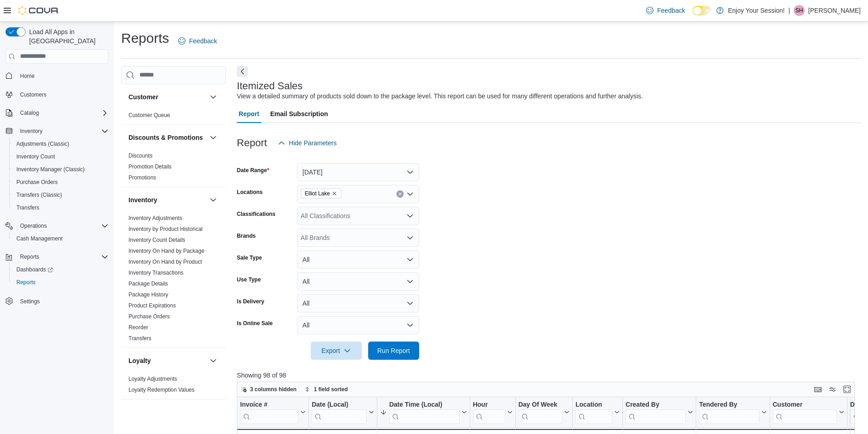 The image size is (868, 434). What do you see at coordinates (269, 389) in the screenshot?
I see `button: 3 columns hidden` at bounding box center [269, 389].